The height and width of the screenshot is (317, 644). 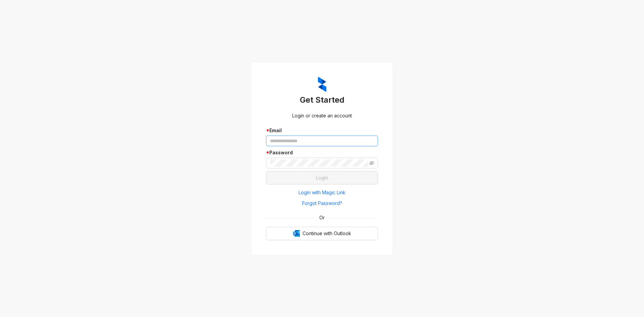 What do you see at coordinates (322, 192) in the screenshot?
I see `button: Login with Magic Link` at bounding box center [322, 192].